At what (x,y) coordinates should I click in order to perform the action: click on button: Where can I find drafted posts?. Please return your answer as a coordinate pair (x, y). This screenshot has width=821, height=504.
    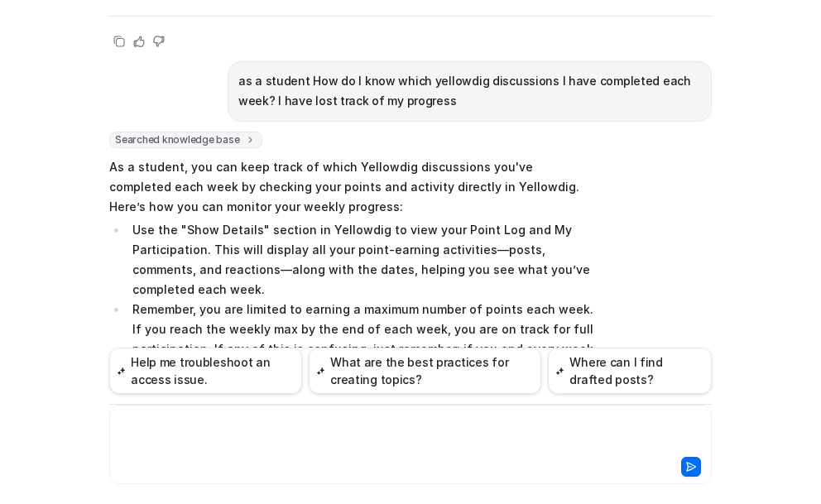
    Looking at the image, I should click on (630, 371).